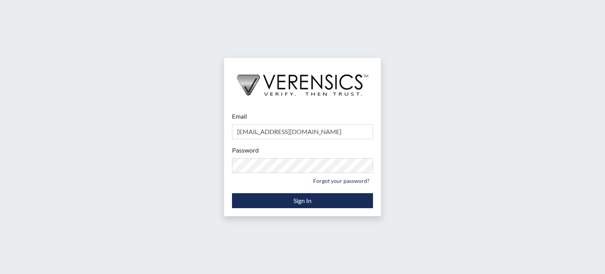 This screenshot has height=274, width=605. Describe the element at coordinates (303, 132) in the screenshot. I see `input: Email` at that location.